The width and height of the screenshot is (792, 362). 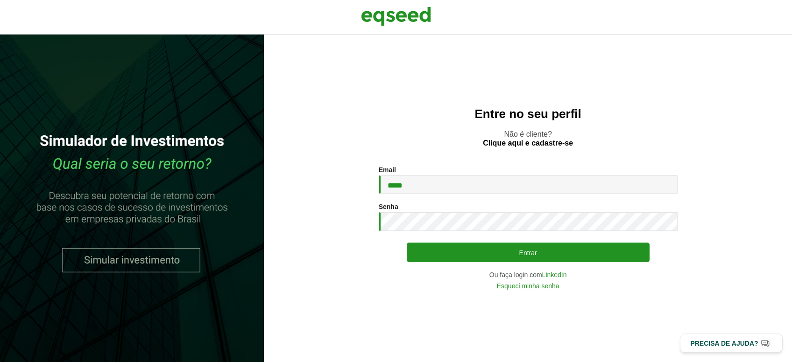 What do you see at coordinates (396, 16) in the screenshot?
I see `img: EqSeed Logo` at bounding box center [396, 16].